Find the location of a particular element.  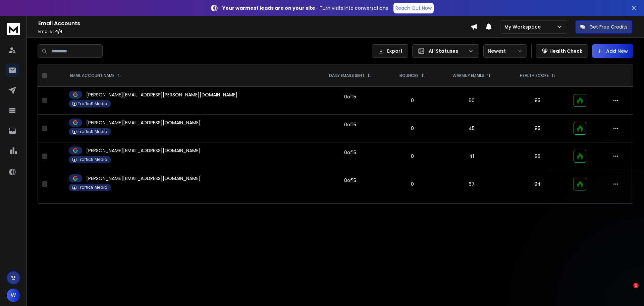

span: 4 / 4 is located at coordinates (59, 31).